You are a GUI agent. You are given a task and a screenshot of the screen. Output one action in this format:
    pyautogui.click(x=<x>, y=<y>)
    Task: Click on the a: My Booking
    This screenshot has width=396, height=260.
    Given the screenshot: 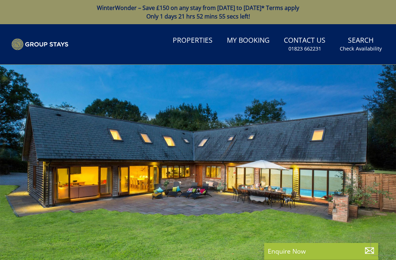 What is the action you would take?
    pyautogui.click(x=248, y=41)
    